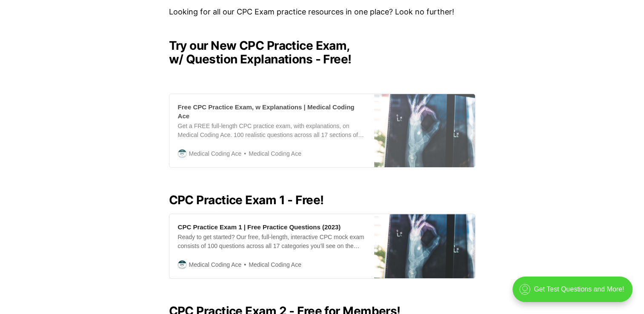  What do you see at coordinates (259, 227) in the screenshot?
I see `div: CPC Practice Exam 1 | Free Practice Questions (2023)` at bounding box center [259, 227].